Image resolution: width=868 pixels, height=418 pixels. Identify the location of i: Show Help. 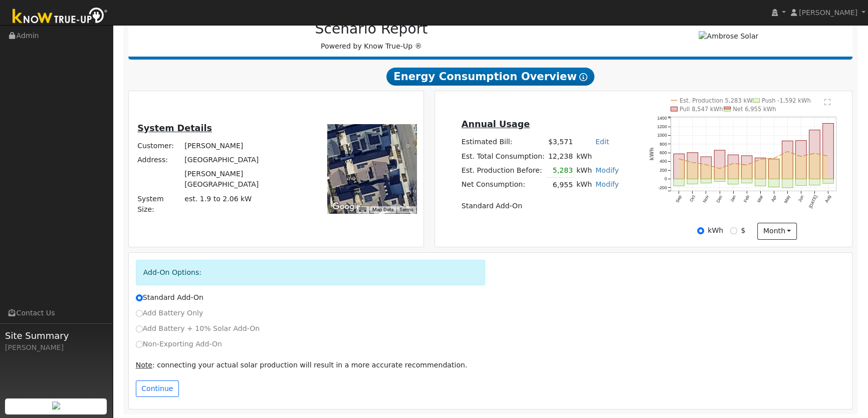
(583, 77).